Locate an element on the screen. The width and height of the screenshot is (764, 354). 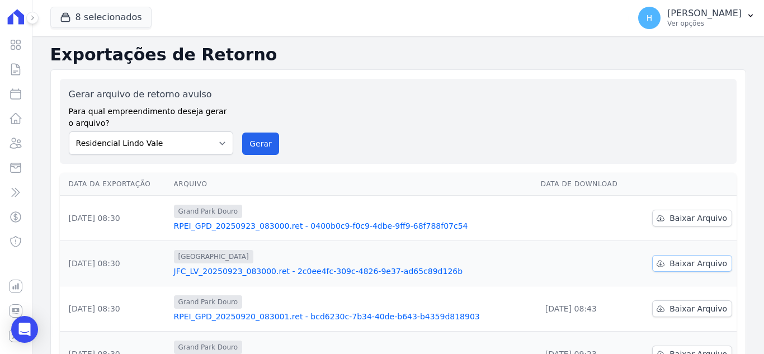
th: Data da Exportação is located at coordinates (115, 184).